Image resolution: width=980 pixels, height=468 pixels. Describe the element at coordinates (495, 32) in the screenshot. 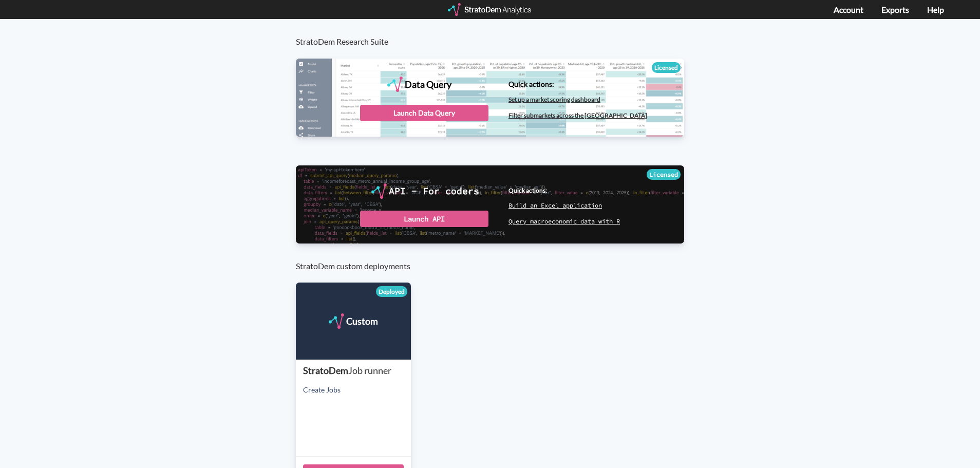

I see `h3: StratoDem Research Suite` at that location.